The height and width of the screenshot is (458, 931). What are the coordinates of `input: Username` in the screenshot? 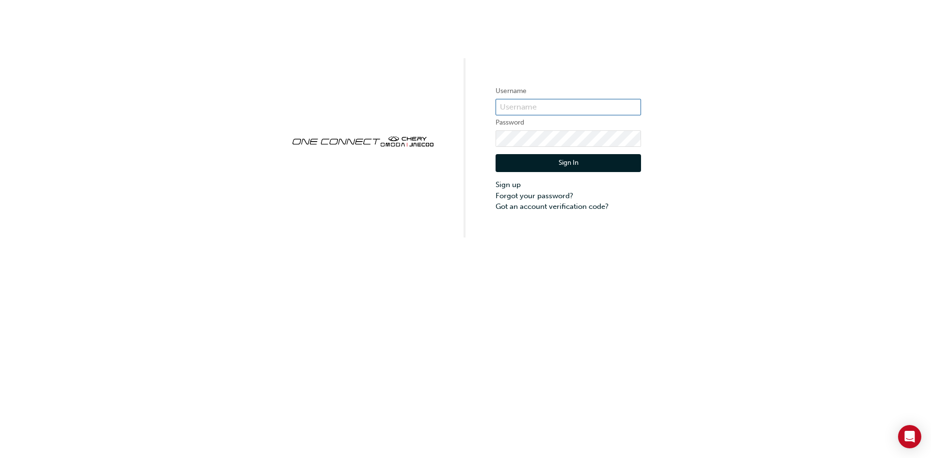 It's located at (568, 107).